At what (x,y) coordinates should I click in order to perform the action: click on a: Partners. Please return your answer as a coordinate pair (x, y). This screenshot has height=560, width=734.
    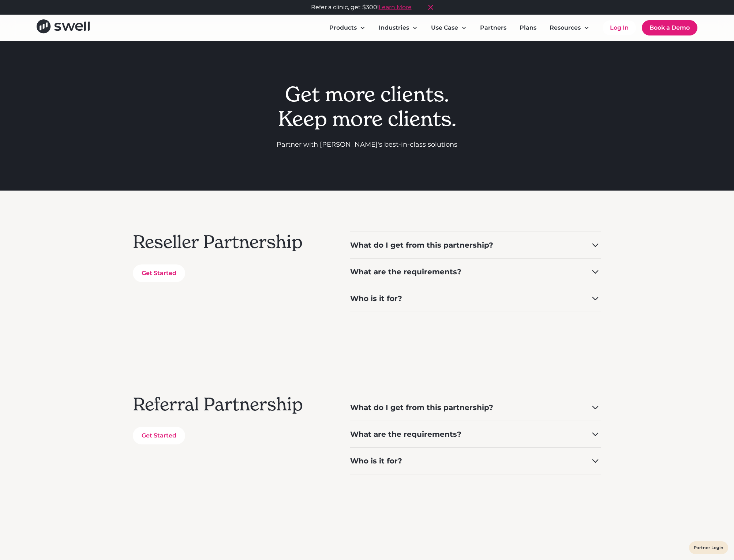
    Looking at the image, I should click on (493, 28).